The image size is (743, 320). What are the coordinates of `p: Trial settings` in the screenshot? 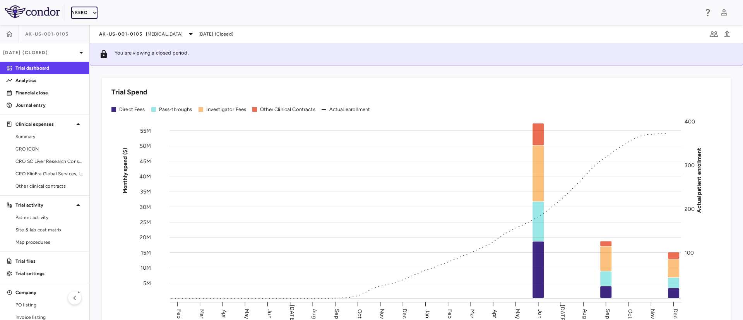 It's located at (49, 273).